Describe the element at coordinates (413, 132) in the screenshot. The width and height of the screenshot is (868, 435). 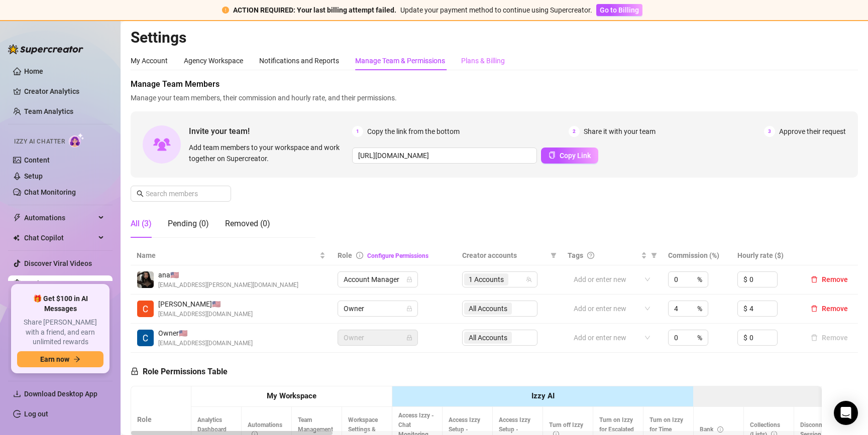
I see `span: Copy the link from the bottom` at that location.